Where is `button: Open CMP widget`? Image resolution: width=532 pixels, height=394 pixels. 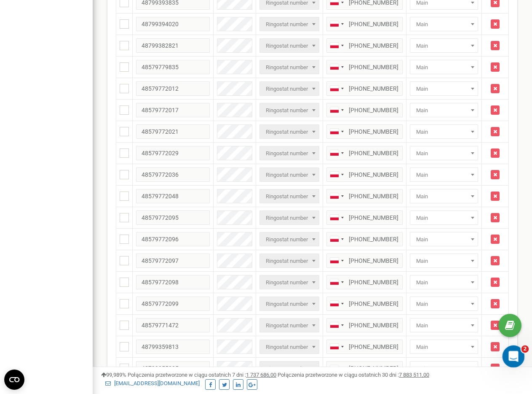
button: Open CMP widget is located at coordinates (14, 379).